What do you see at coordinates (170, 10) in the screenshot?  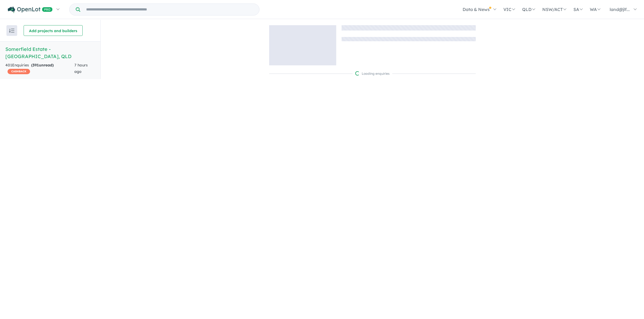 I see `input: Try estate name, suburb, builder or developer` at bounding box center [170, 10].